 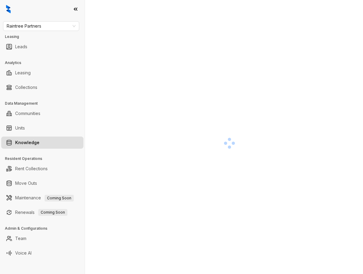 What do you see at coordinates (42, 128) in the screenshot?
I see `li: Units` at bounding box center [42, 128].